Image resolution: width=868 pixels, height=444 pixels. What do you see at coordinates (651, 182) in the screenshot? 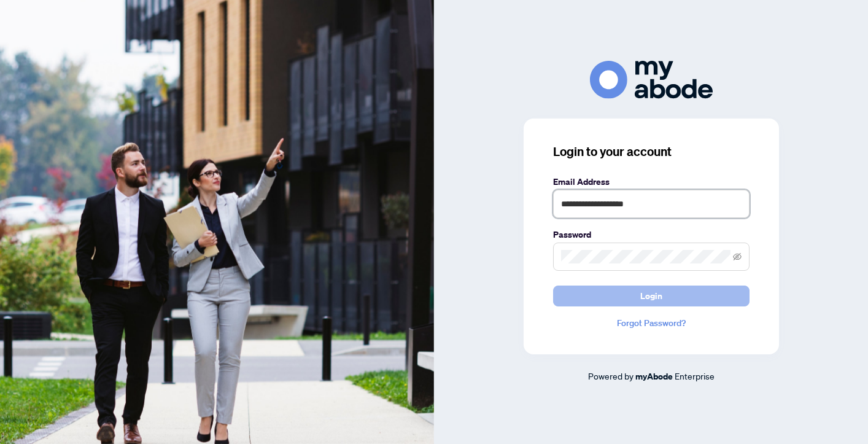
I see `label: Email Address` at bounding box center [651, 182].